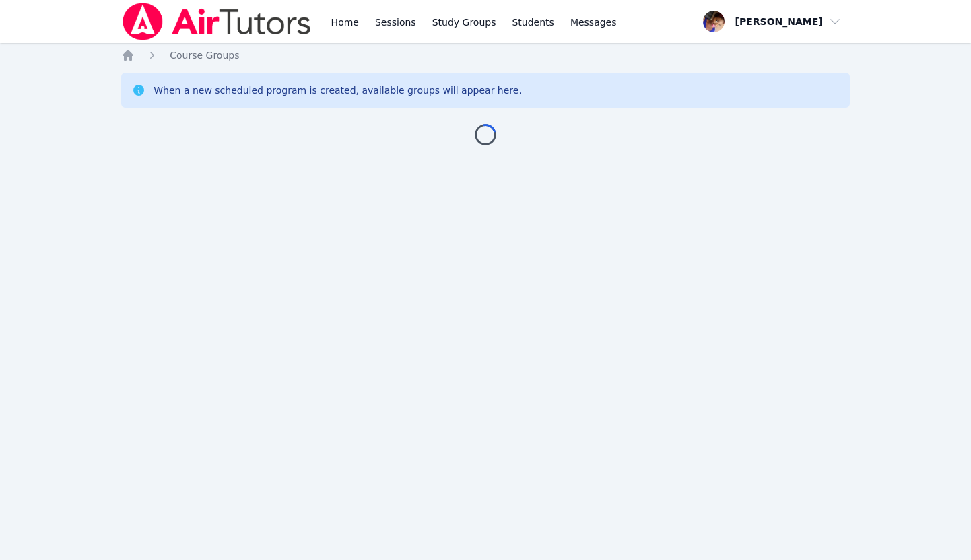 The width and height of the screenshot is (971, 560). What do you see at coordinates (593, 22) in the screenshot?
I see `span: Messages` at bounding box center [593, 22].